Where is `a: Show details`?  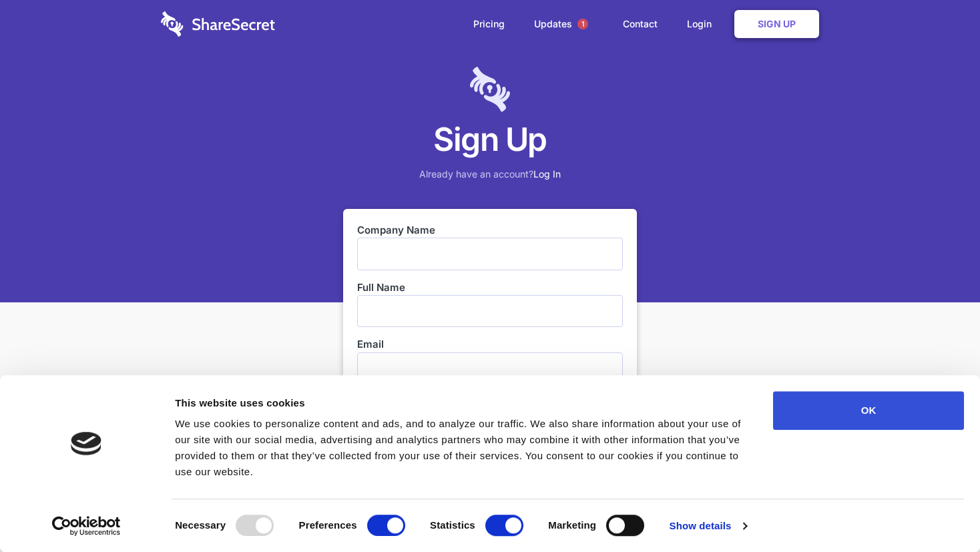
a: Show details is located at coordinates (708, 526).